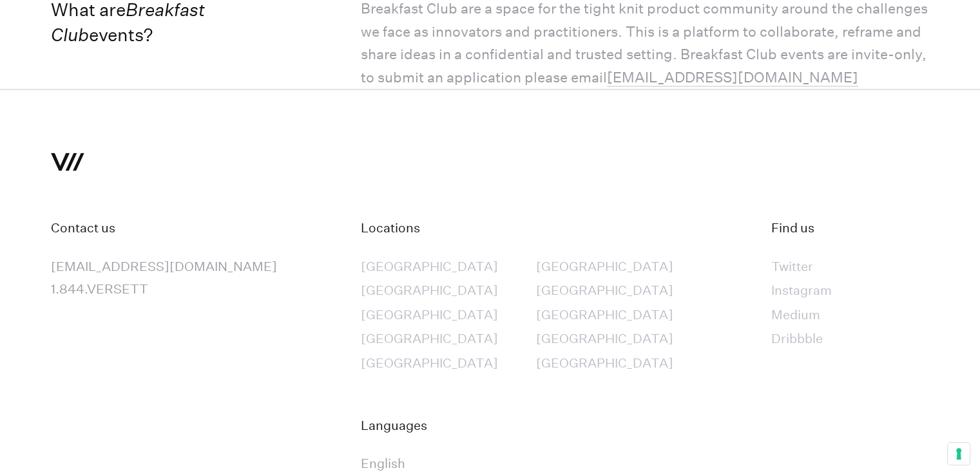 Image resolution: width=980 pixels, height=475 pixels. I want to click on div: Locations, so click(566, 229).